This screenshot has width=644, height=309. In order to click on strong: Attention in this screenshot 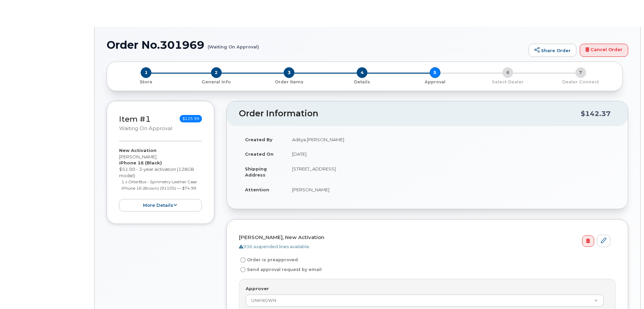, I will do `click(257, 190)`.